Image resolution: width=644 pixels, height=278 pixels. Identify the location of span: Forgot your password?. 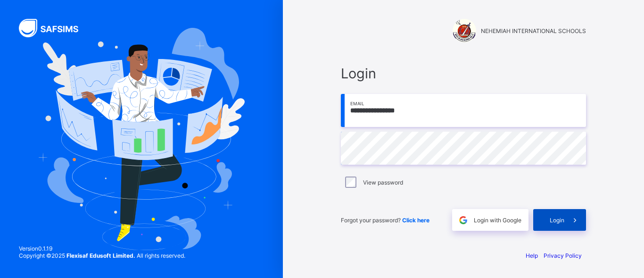
(385, 220).